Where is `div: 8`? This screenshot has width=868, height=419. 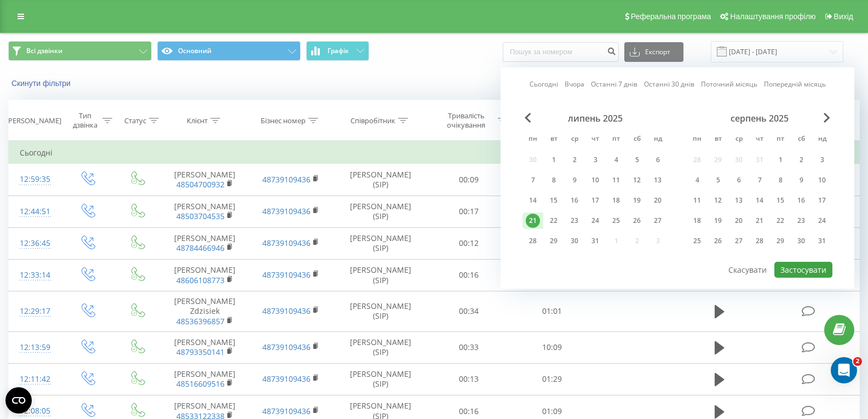
div: 8 is located at coordinates (553, 180).